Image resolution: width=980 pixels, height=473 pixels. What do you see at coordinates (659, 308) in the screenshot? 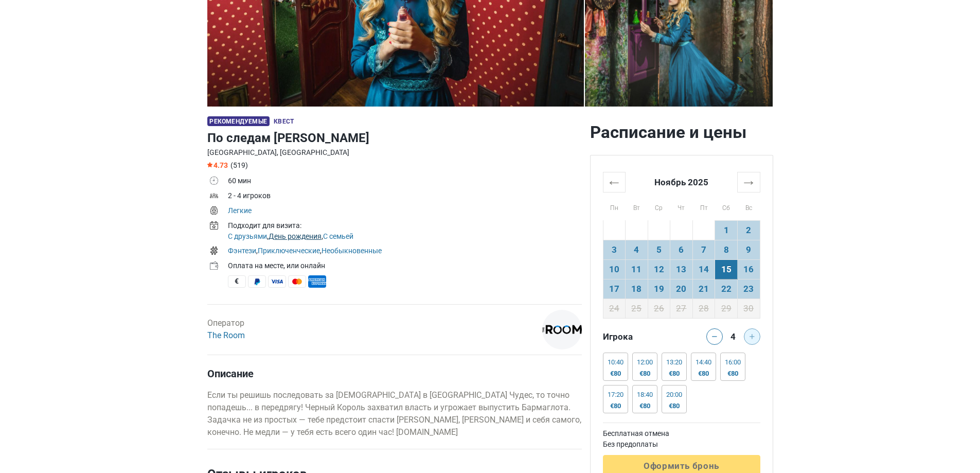
I see `td: 26` at bounding box center [659, 308].